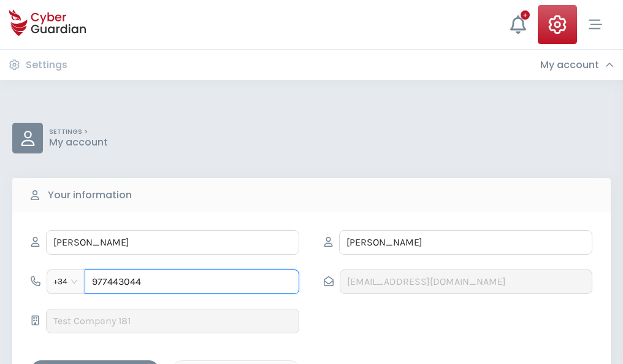  I want to click on p: SETTINGS >, so click(79, 132).